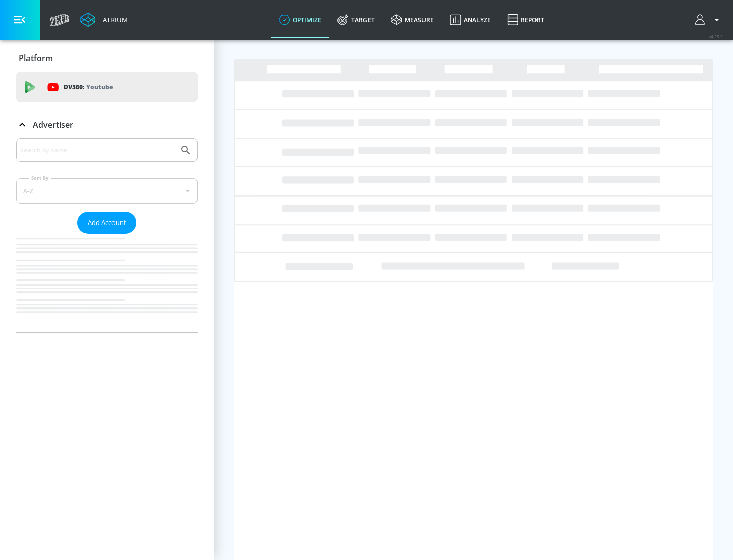  Describe the element at coordinates (412, 20) in the screenshot. I see `a: measure` at that location.